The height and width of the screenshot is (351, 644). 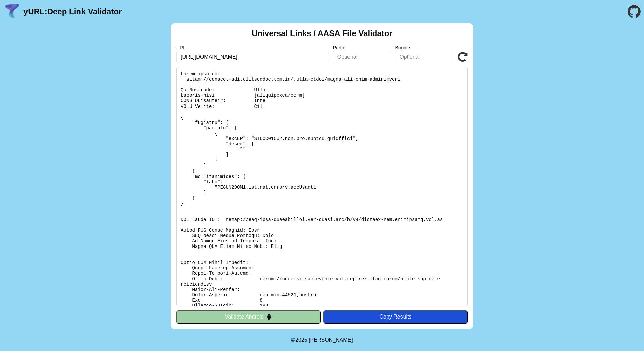 I want to click on button: Copy Results, so click(x=395, y=317).